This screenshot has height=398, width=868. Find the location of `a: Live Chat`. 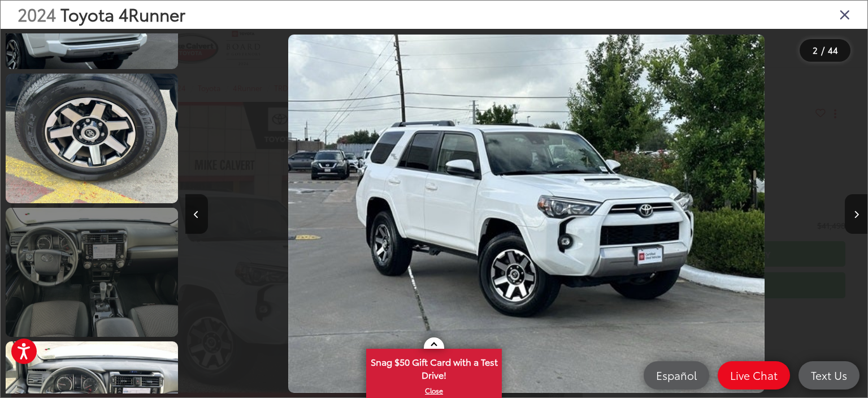

a: Live Chat is located at coordinates (754, 375).